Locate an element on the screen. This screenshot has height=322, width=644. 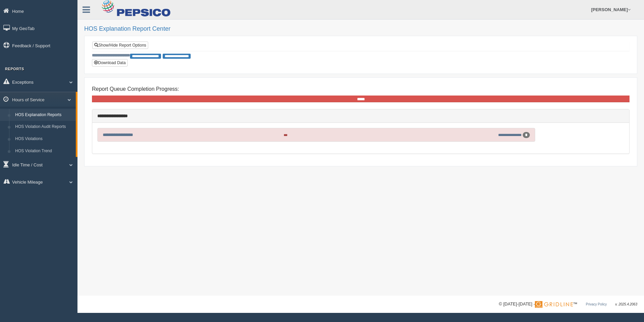
a: HOS Violation Audit Reports is located at coordinates (44, 127).